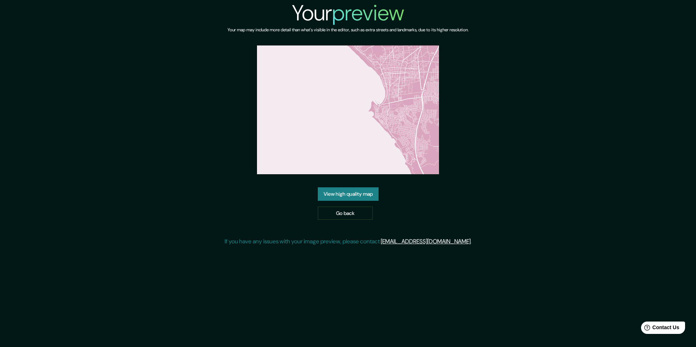 This screenshot has height=347, width=696. Describe the element at coordinates (348, 242) in the screenshot. I see `p: If you have any issues with your image preview, please contact .` at that location.